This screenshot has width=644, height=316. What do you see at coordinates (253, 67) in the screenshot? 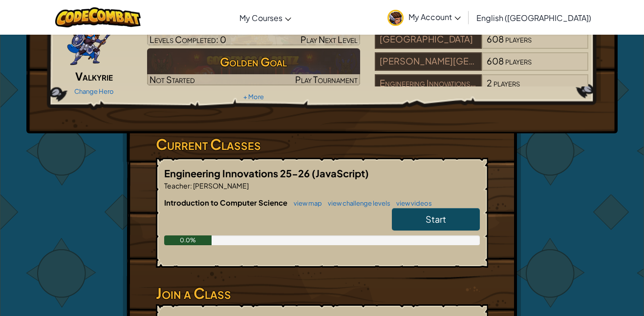
I see `a: Golden GoalNot StartedPlay Tournament` at bounding box center [253, 67].